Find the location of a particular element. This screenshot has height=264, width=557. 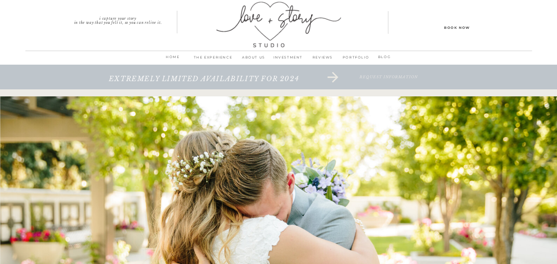

a: ABOUT us is located at coordinates (254, 60).